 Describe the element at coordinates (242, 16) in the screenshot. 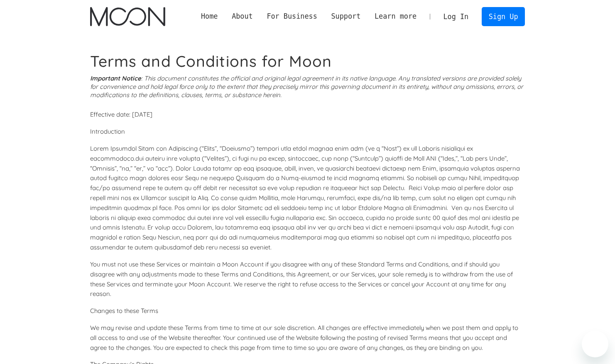

I see `div: About` at that location.